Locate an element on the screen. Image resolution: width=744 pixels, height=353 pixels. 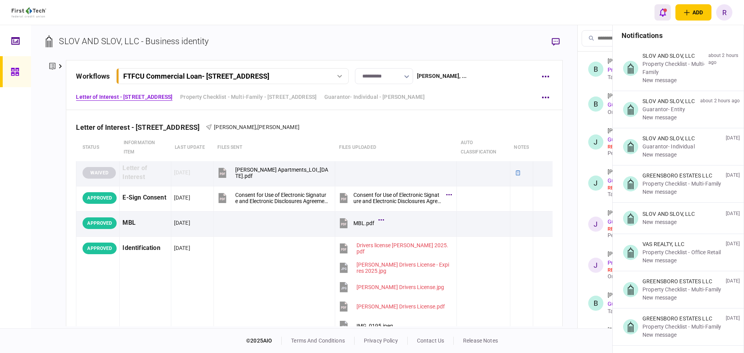
div: SLOV AND SLOV, LLC - Business identity is located at coordinates (134, 41).